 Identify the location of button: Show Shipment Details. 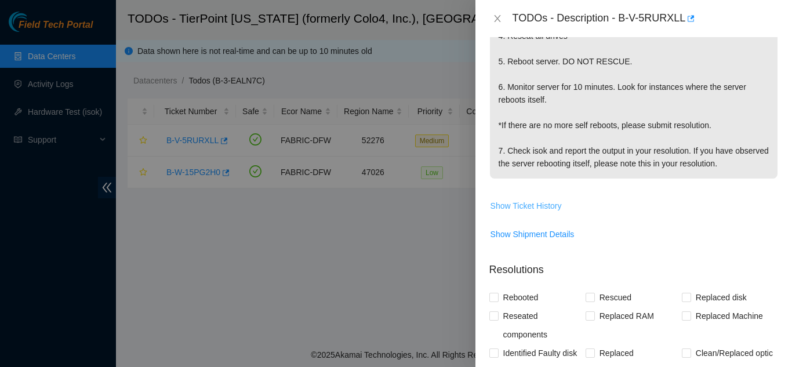
(532, 234).